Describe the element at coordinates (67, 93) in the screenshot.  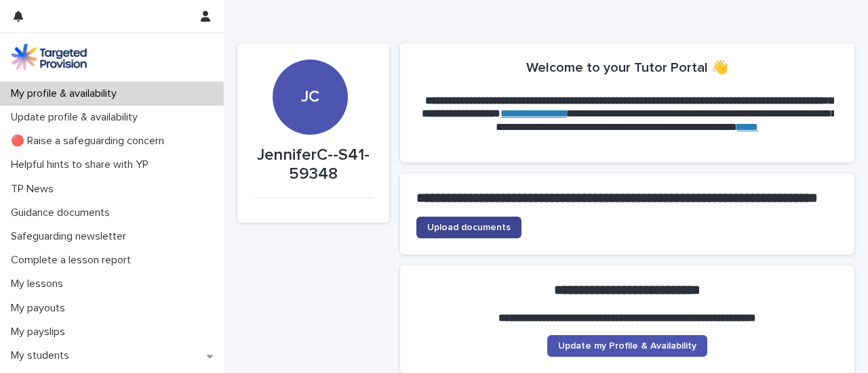
I see `p: My profile & availability` at that location.